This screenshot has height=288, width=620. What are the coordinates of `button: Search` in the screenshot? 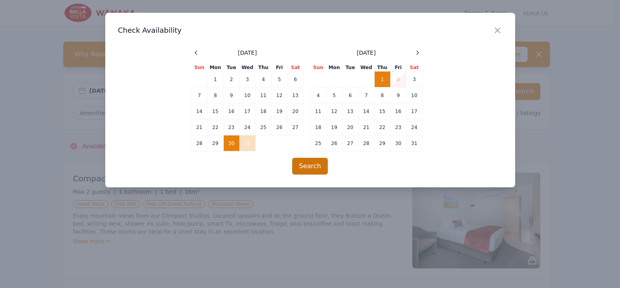 It's located at (310, 166).